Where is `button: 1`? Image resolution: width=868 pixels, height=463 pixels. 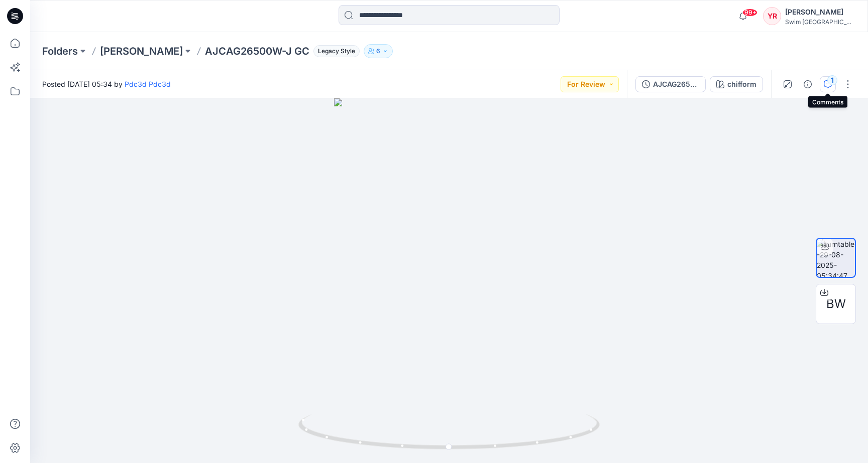 button: 1 is located at coordinates (828, 84).